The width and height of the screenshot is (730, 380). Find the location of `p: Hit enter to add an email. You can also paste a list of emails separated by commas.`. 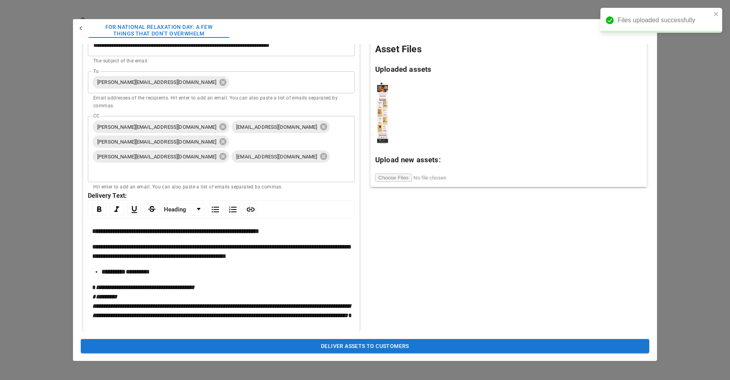

p: Hit enter to add an email. You can also paste a list of emails separated by commas. is located at coordinates (221, 187).